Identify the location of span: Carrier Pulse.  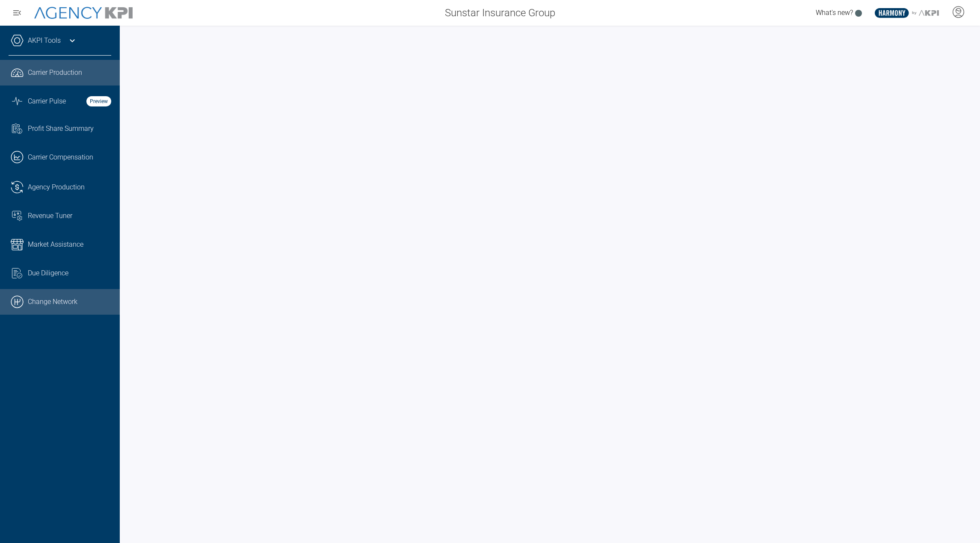
(46, 101).